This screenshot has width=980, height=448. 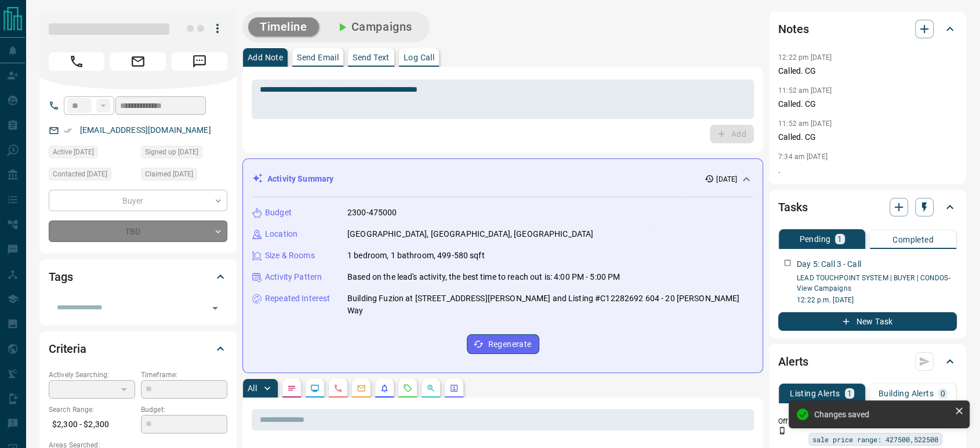 What do you see at coordinates (92, 374) in the screenshot?
I see `p: Actively Searching:` at bounding box center [92, 374].